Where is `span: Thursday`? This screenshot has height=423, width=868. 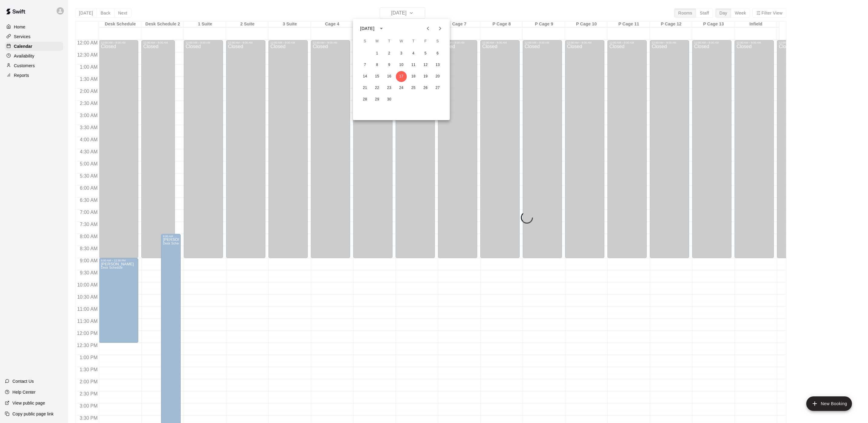 span: Thursday is located at coordinates (413, 41).